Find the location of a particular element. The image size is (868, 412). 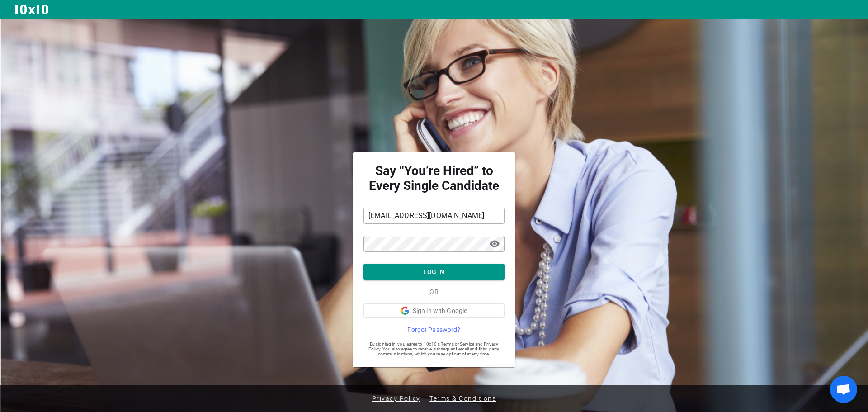

button: Sign in with Google is located at coordinates (434, 311).